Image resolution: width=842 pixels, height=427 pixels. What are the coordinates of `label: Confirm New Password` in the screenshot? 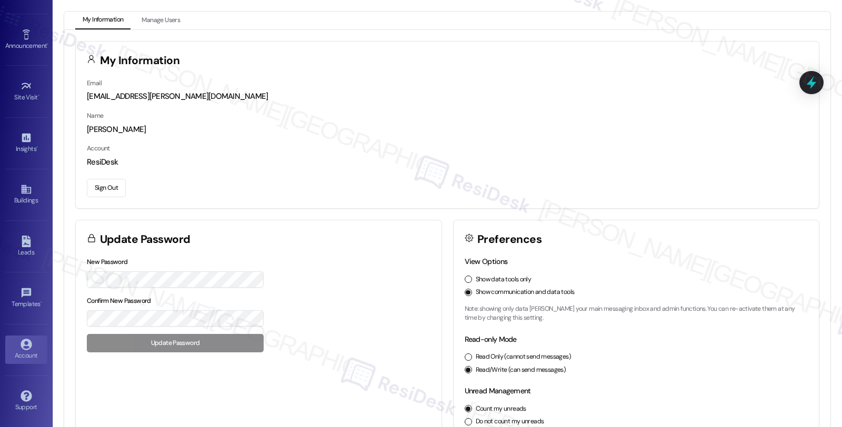 It's located at (119, 301).